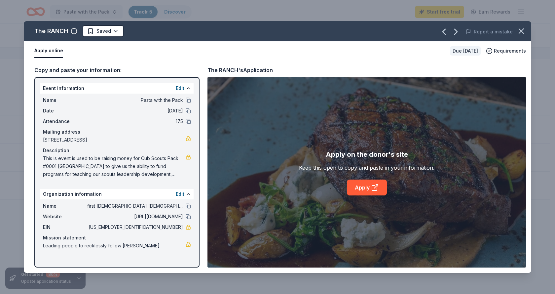  Describe the element at coordinates (104, 31) in the screenshot. I see `span: Saved` at that location.